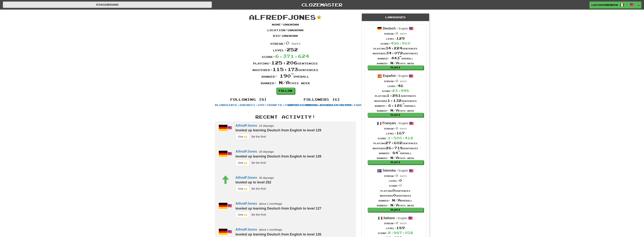 The width and height of the screenshot is (644, 237). I want to click on a: trowftd, so click(274, 105).